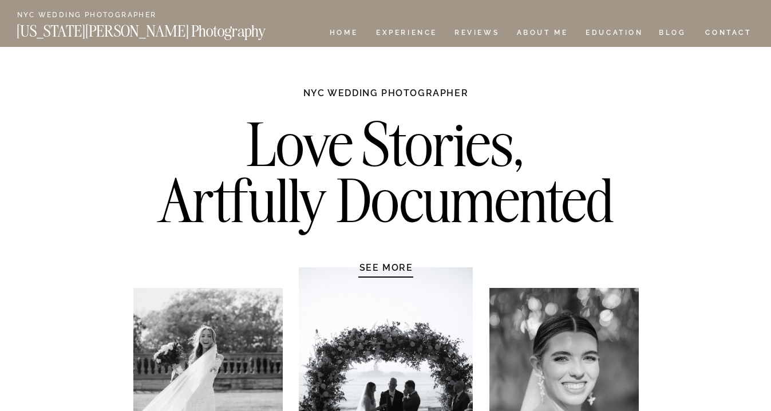  What do you see at coordinates (343, 34) in the screenshot?
I see `nav: HOME` at bounding box center [343, 34].